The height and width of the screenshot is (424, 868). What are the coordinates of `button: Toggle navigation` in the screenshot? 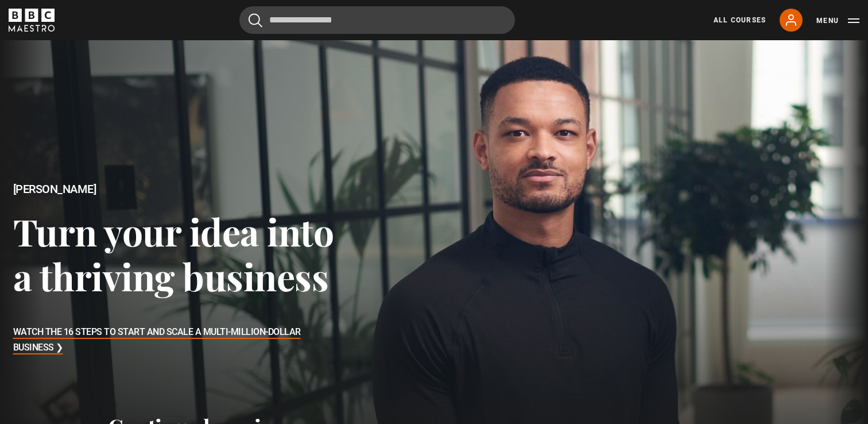 It's located at (838, 21).